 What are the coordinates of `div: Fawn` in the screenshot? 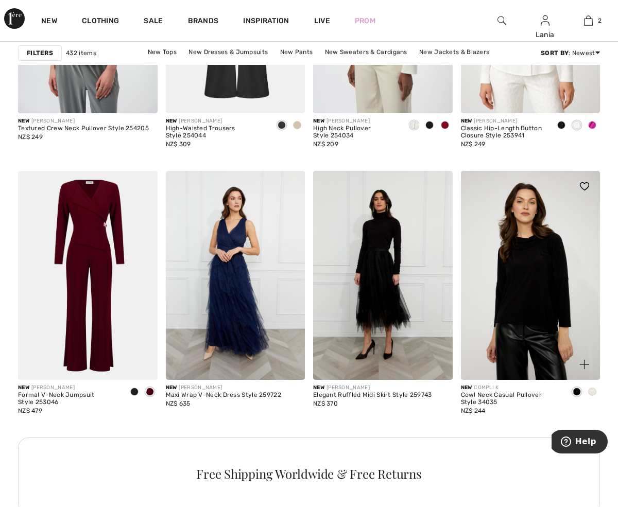 It's located at (297, 126).